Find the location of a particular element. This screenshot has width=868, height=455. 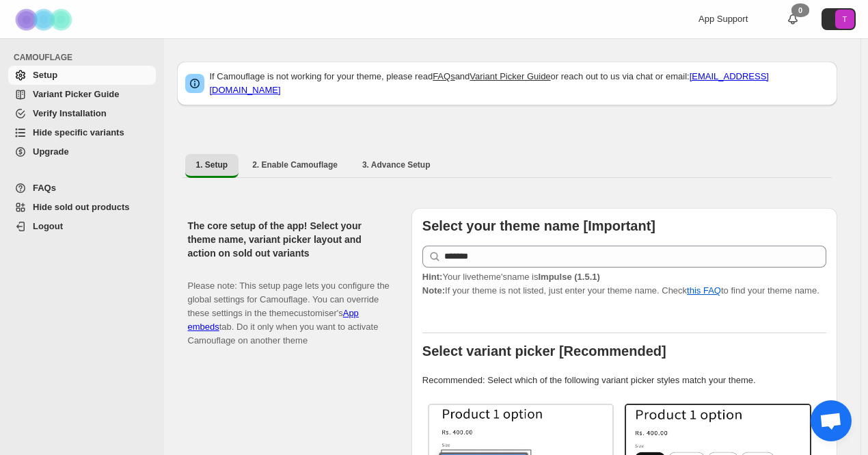

span: 2. Enable Camouflage is located at coordinates (295, 165).